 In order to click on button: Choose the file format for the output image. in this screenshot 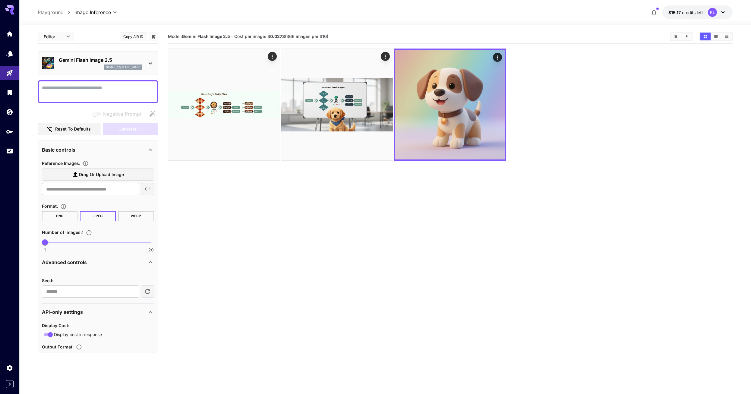, I will do `click(63, 207)`.